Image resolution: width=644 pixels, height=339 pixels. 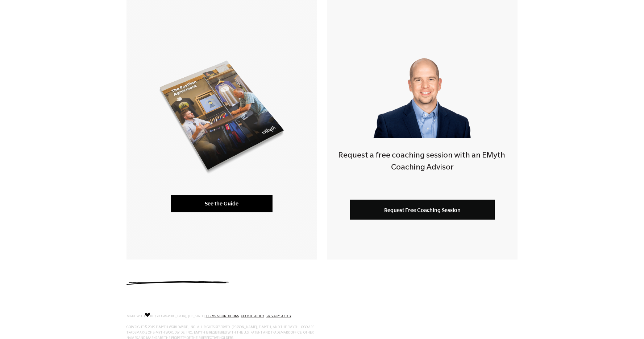 I want to click on span: Request Free Coaching Session, so click(x=422, y=209).